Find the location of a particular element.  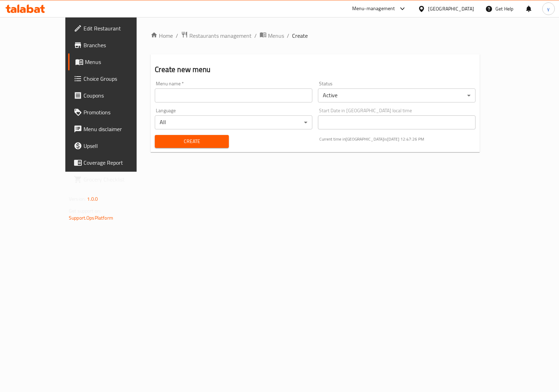

span: Restaurants management is located at coordinates (221, 36).